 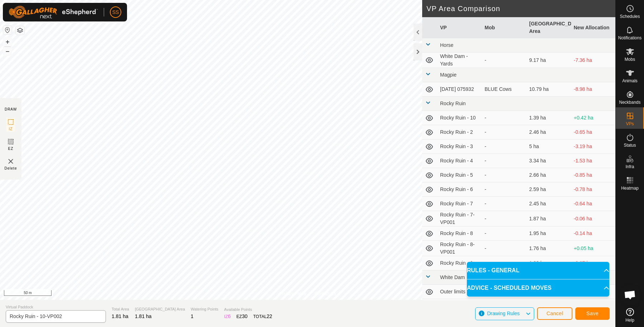 I want to click on button: Cancel, so click(x=555, y=314).